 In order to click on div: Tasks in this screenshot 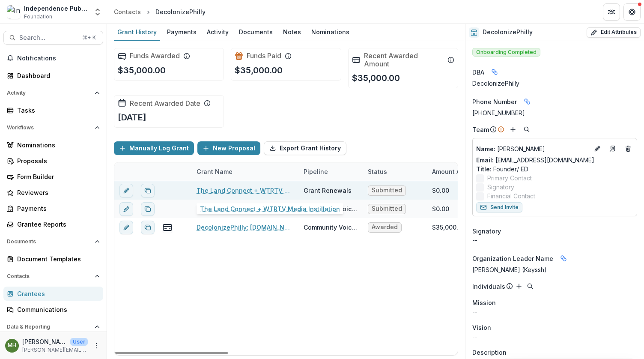, I will do `click(56, 110)`.